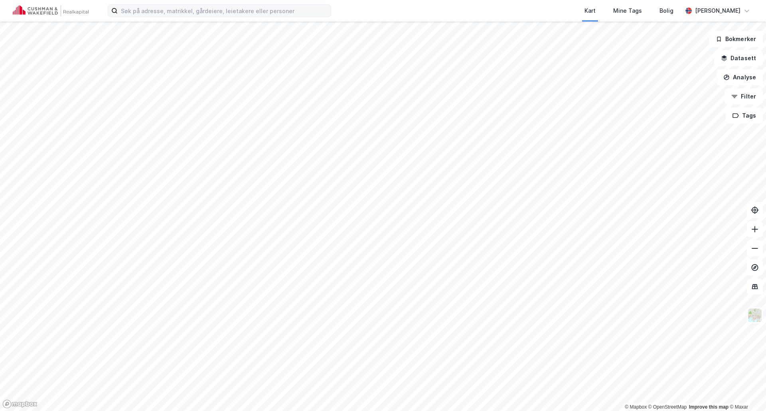 This screenshot has height=411, width=766. I want to click on img: cushman-wakefield-realkapital-logo.202ea83816669bd177139c58696a8fa1.svg, so click(51, 11).